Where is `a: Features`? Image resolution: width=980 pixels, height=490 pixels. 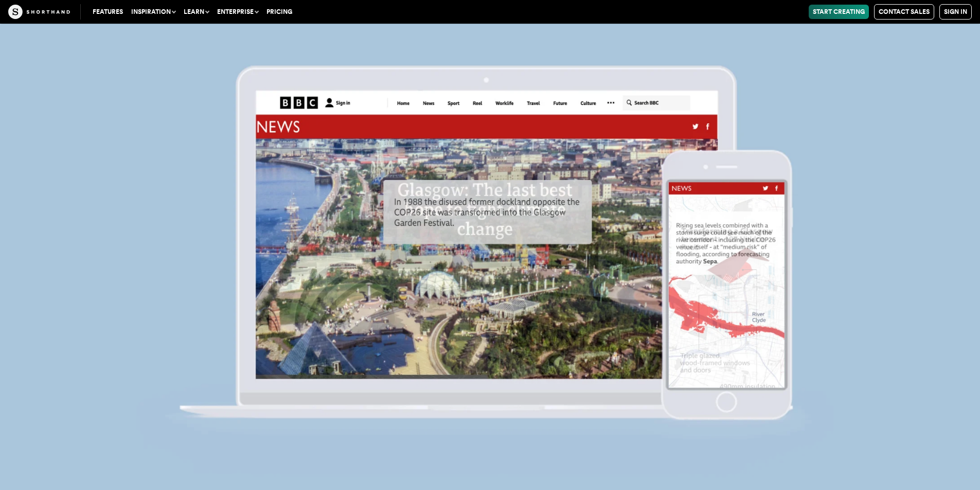 a: Features is located at coordinates (108, 12).